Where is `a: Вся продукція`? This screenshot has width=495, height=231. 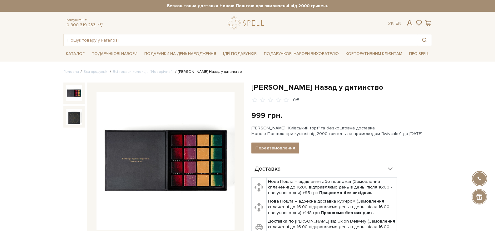
a: Вся продукція is located at coordinates (96, 71).